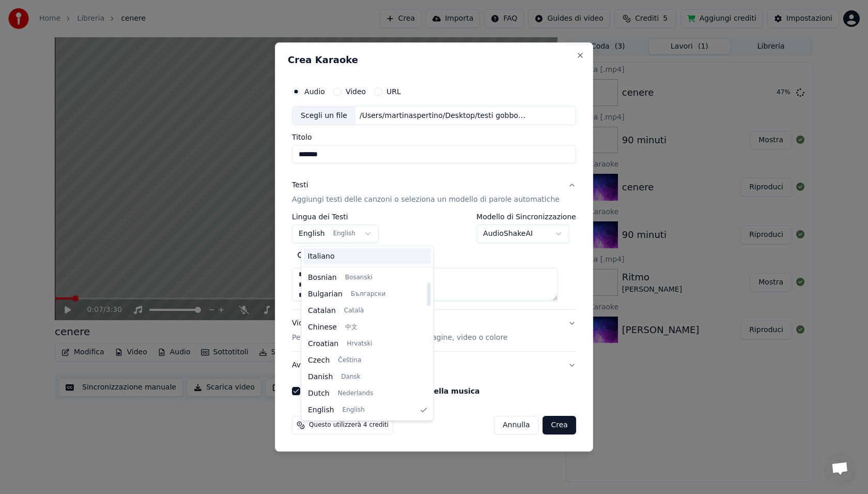 The image size is (868, 494). What do you see at coordinates (323, 277) in the screenshot?
I see `span: Bosnian` at bounding box center [323, 277].